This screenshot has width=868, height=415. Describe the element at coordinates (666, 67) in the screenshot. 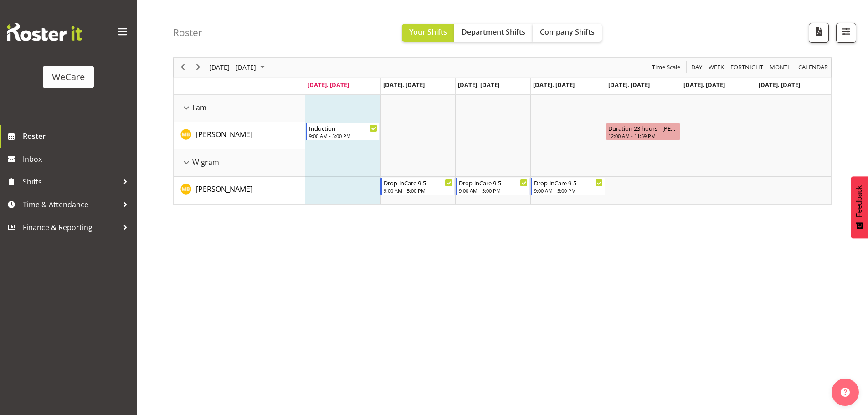

I see `button: Time Scale` at that location.